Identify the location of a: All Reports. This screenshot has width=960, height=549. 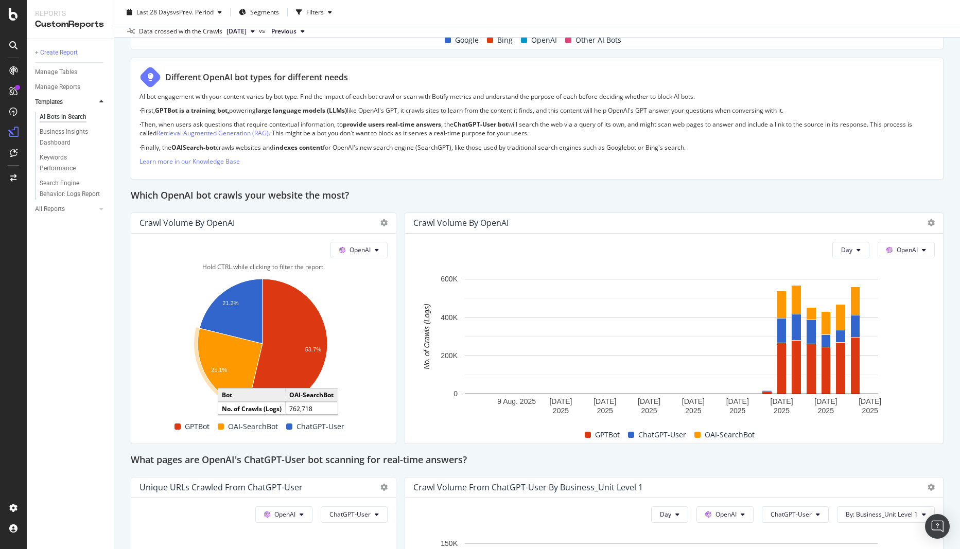
(65, 209).